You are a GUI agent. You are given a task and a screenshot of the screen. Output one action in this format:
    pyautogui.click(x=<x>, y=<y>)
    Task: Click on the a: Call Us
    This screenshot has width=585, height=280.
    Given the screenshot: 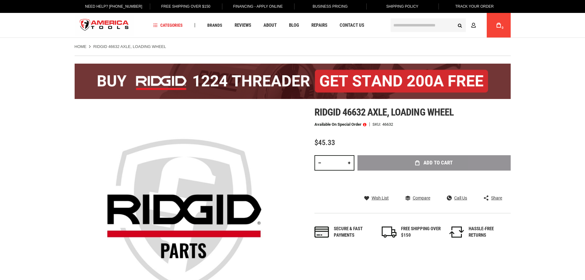 What is the action you would take?
    pyautogui.click(x=457, y=198)
    